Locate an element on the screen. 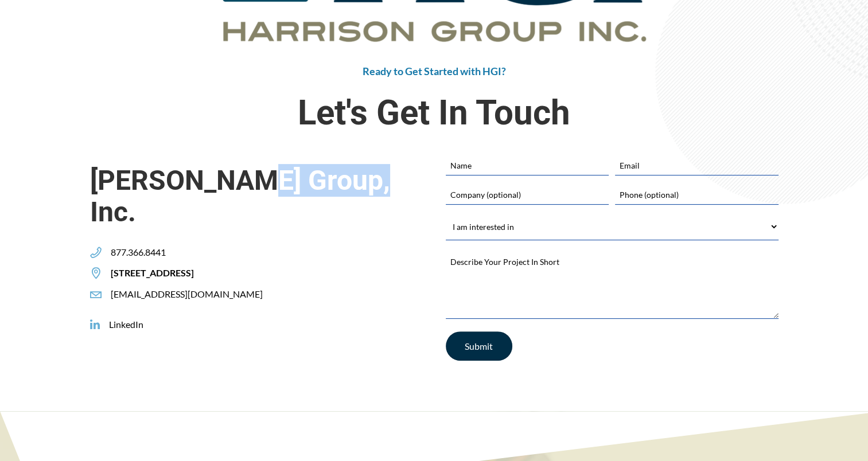  a: LinkedIn is located at coordinates (117, 325).